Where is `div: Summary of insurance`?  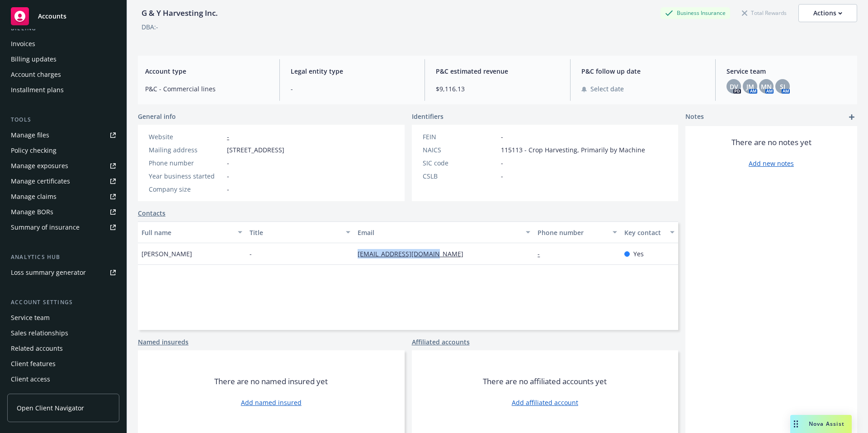
div: Summary of insurance is located at coordinates (45, 227).